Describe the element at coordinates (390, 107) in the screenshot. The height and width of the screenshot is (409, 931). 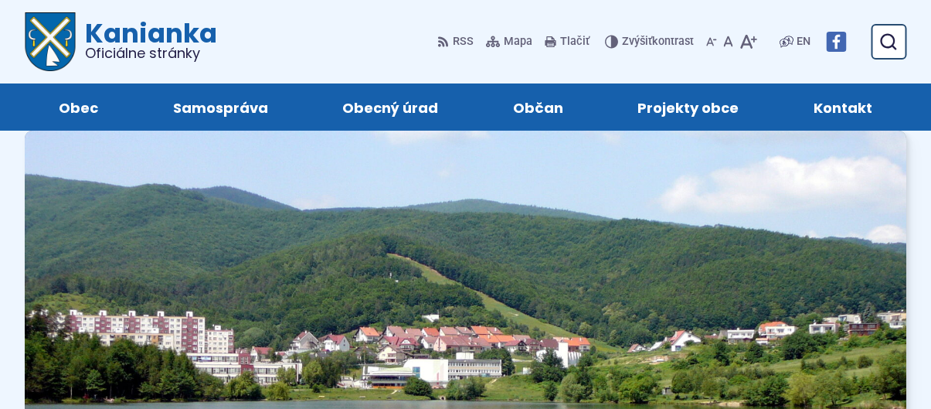
I see `a: Obecný úrad` at that location.